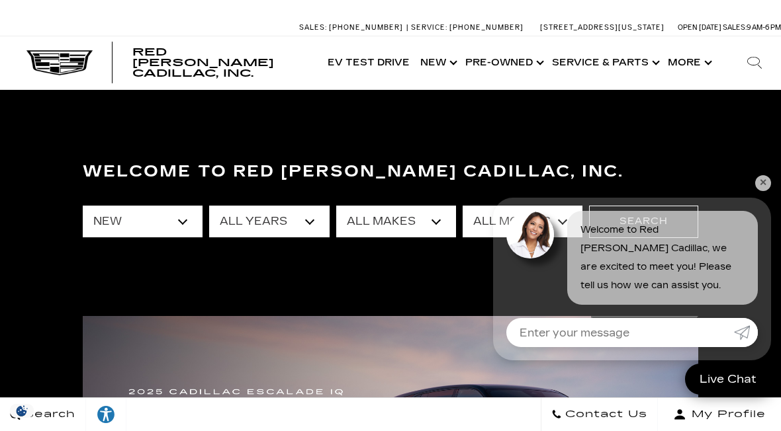 The image size is (781, 431). Describe the element at coordinates (106, 415) in the screenshot. I see `div: Explore your accessibility options` at that location.